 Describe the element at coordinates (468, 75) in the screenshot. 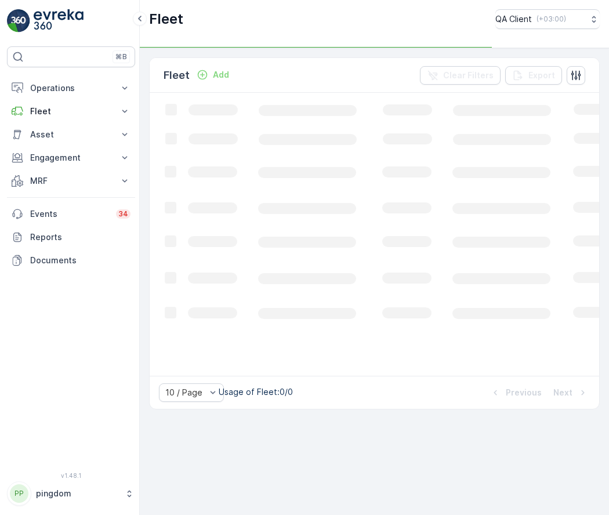

I see `p: Clear Filters` at that location.